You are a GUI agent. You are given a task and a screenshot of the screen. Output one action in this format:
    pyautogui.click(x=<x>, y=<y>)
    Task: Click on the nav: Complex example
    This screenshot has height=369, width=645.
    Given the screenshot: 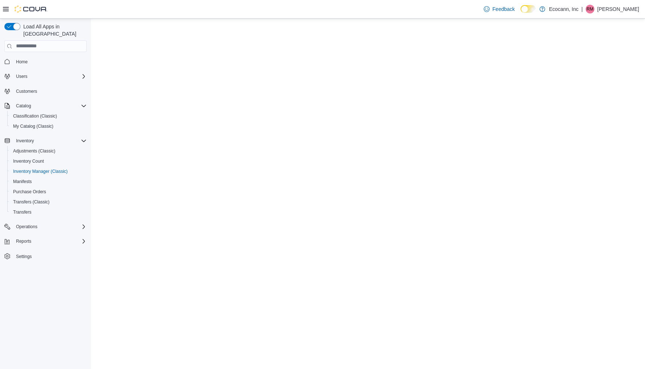 What is the action you would take?
    pyautogui.click(x=45, y=167)
    